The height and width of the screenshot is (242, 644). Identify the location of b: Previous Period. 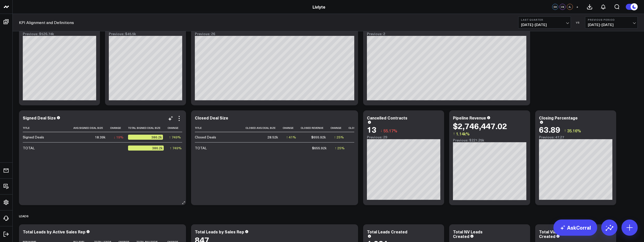
(611, 20).